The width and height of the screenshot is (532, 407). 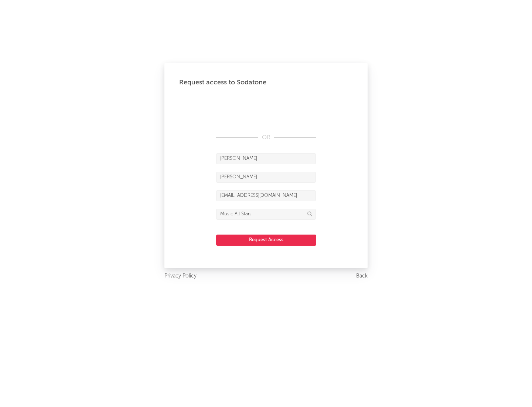 I want to click on input: Division, so click(x=266, y=214).